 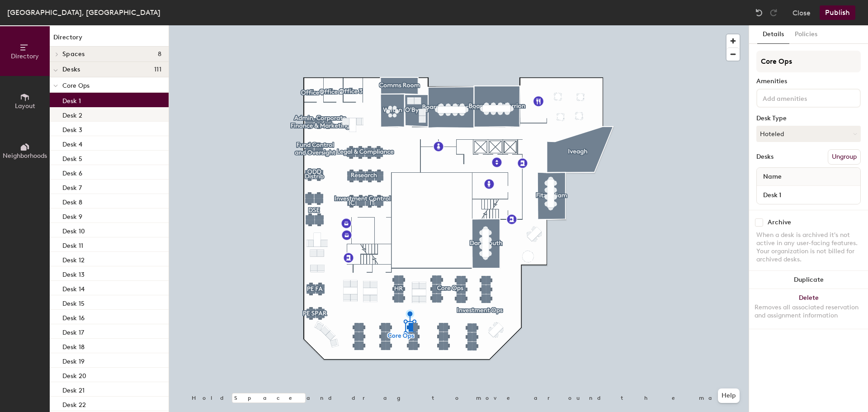 I want to click on button: Ungroup, so click(x=843, y=157).